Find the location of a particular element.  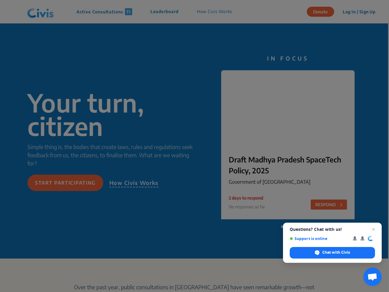

span: Support is online is located at coordinates (319, 239).